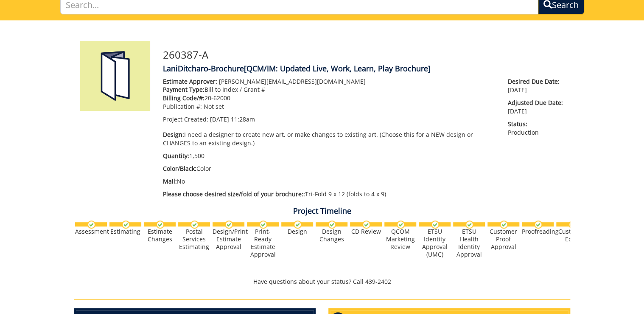 This screenshot has height=314, width=644. What do you see at coordinates (186, 119) in the screenshot?
I see `span: Project Created:` at bounding box center [186, 119].